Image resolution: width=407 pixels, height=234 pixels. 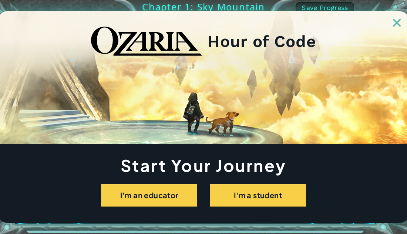 What do you see at coordinates (261, 41) in the screenshot?
I see `h2: Hour of Code` at bounding box center [261, 41].